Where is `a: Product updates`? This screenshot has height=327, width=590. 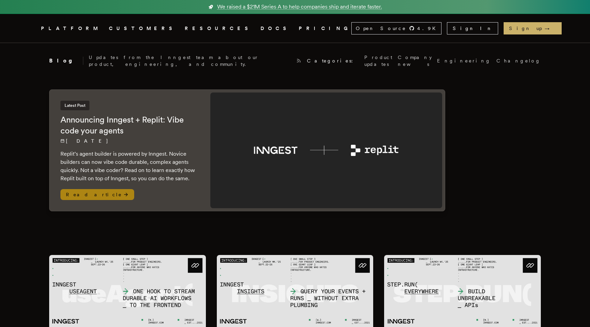 a: Product updates is located at coordinates (378, 61).